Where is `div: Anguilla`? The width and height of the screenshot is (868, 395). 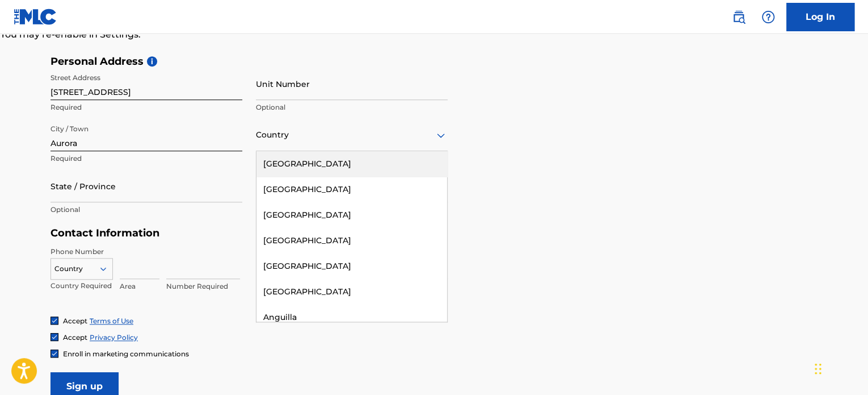 div: Anguilla is located at coordinates (352, 317).